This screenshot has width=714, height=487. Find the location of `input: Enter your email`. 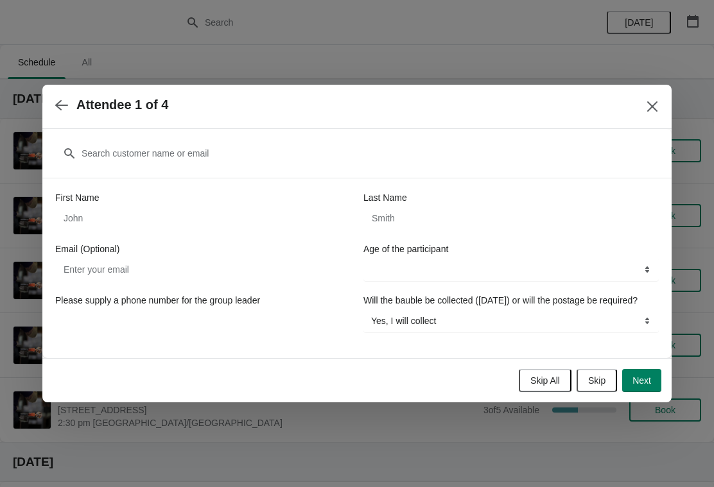

input: Enter your email is located at coordinates (203, 270).